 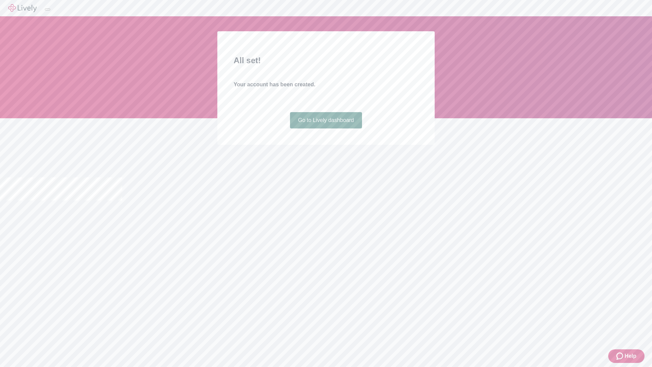 I want to click on svg: Zendesk support icon, so click(x=620, y=356).